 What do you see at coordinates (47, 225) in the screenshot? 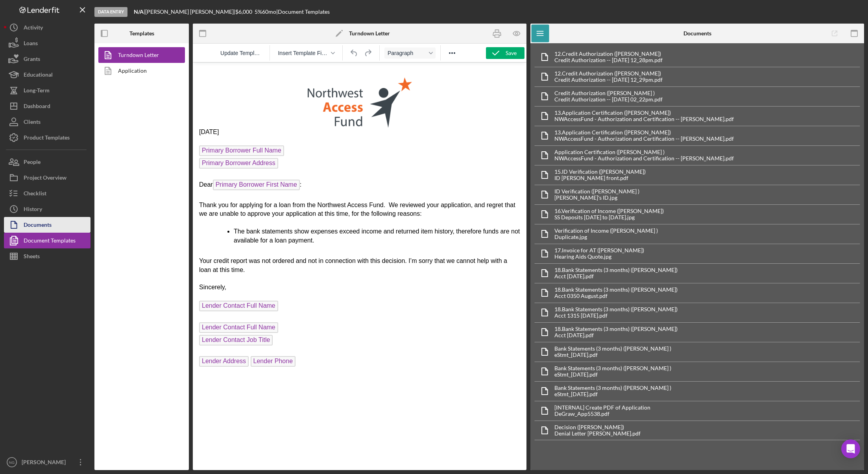
I see `a: Documents` at bounding box center [47, 225].